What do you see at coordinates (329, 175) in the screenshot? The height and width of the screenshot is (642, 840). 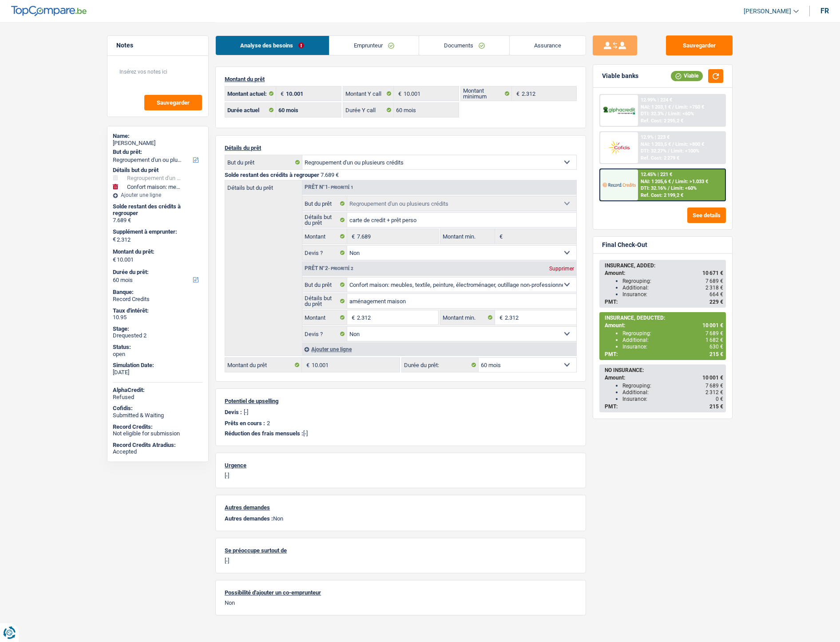 I see `span: 7.689 €` at bounding box center [329, 175].